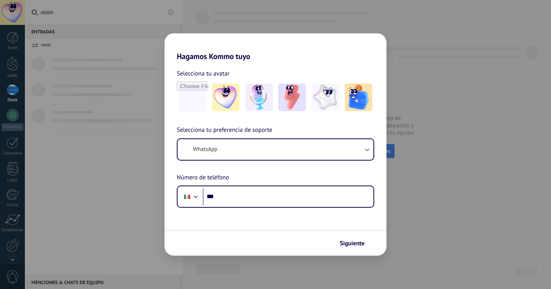  Describe the element at coordinates (352, 243) in the screenshot. I see `span: Siguiente` at that location.